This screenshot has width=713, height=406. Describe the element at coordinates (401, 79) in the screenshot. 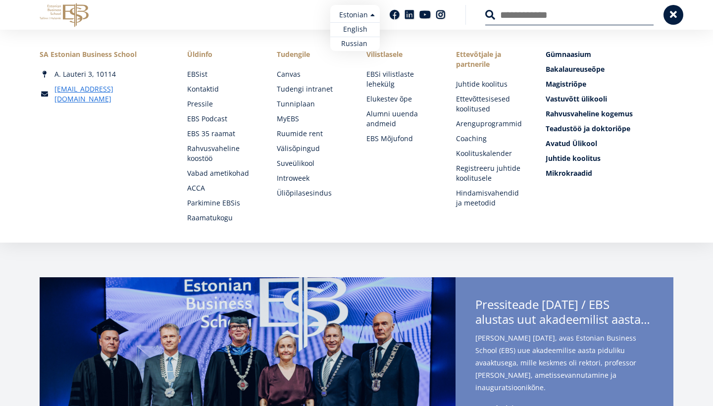

I see `a: EBSi vilistlaste lehekülg` at that location.